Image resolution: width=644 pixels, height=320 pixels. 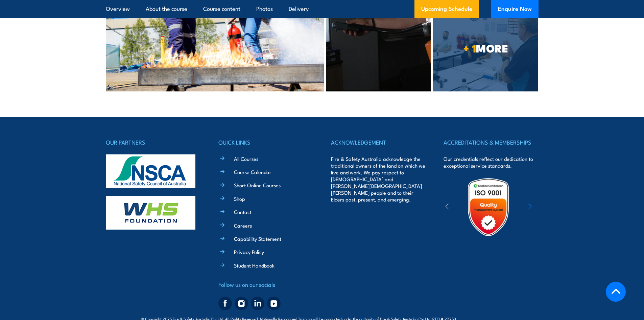 I want to click on img: Untitled design (19), so click(x=488, y=207).